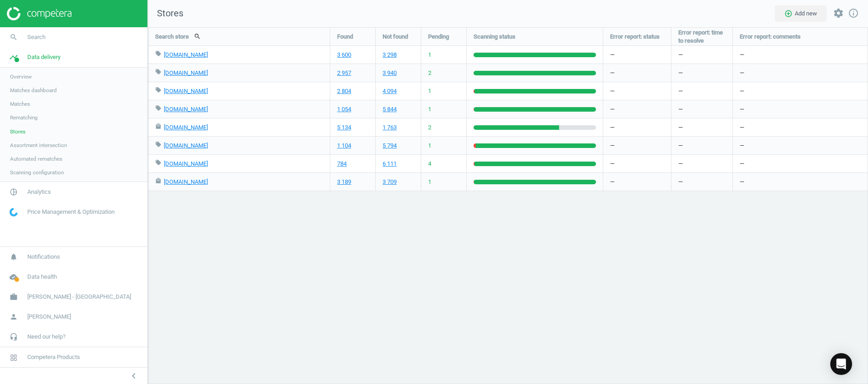 This screenshot has height=384, width=868. Describe the element at coordinates (36, 159) in the screenshot. I see `span: Automated rematches` at that location.